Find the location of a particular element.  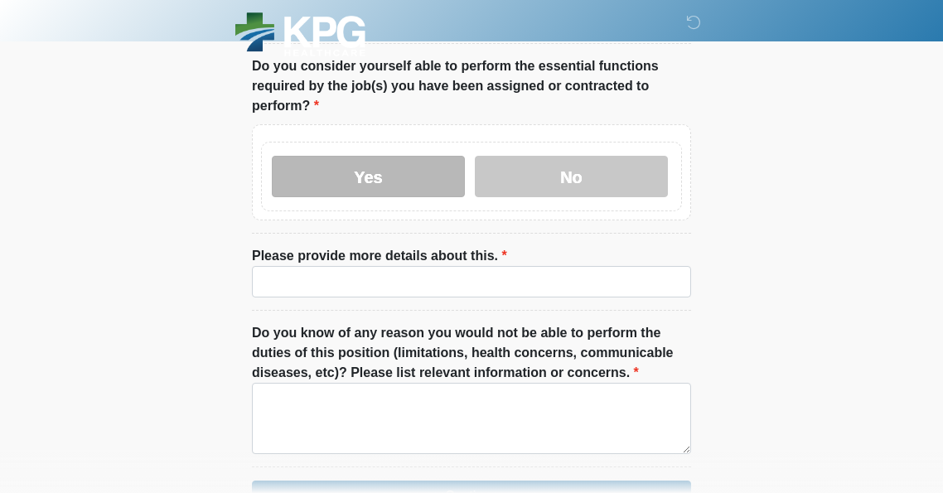

img: KPG Healthcare Logo is located at coordinates (300, 34).